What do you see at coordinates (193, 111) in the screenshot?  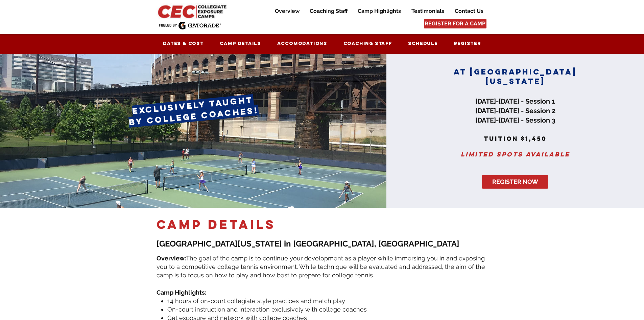 I see `span: exclusively taught by college coaches!` at bounding box center [193, 111].